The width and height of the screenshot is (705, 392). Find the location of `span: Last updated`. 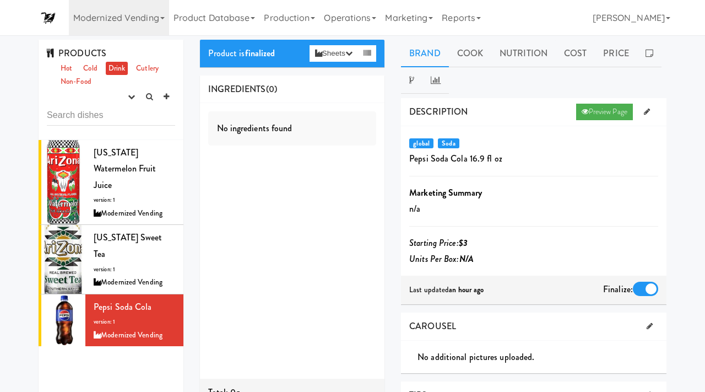

span: Last updated is located at coordinates (446, 289).